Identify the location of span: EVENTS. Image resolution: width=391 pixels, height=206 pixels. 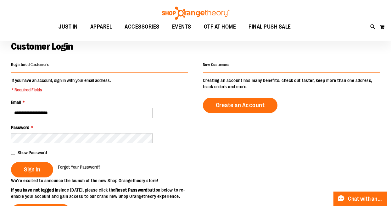
(182, 27).